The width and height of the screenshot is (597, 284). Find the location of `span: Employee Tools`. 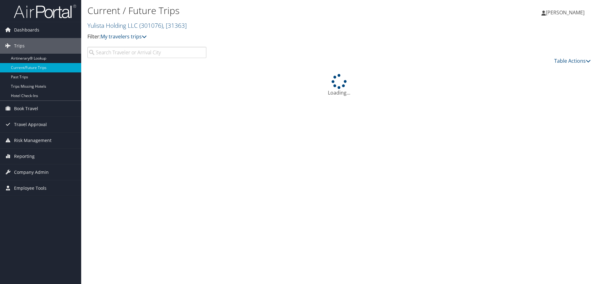

span: Employee Tools is located at coordinates (30, 188).